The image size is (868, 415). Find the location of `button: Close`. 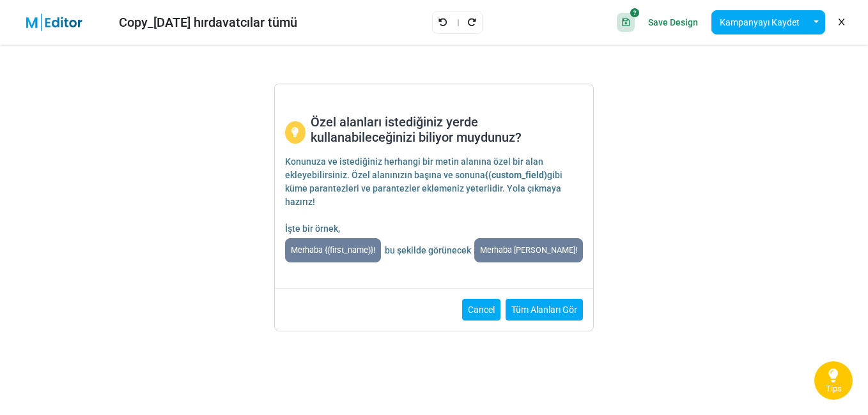

button: Close is located at coordinates (579, 99).